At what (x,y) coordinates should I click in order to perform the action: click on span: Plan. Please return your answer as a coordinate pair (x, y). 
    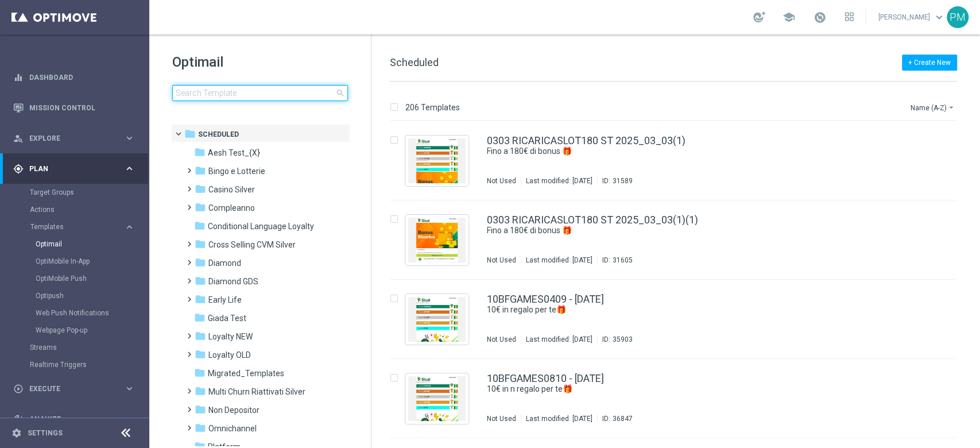
    Looking at the image, I should click on (77, 169).